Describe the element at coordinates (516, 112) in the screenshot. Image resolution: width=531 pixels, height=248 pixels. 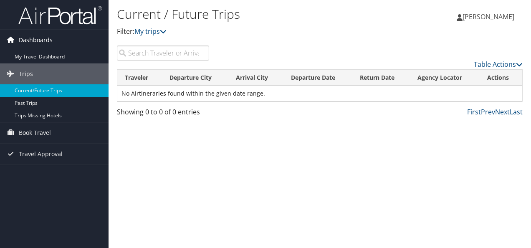
I see `a: Last` at that location.